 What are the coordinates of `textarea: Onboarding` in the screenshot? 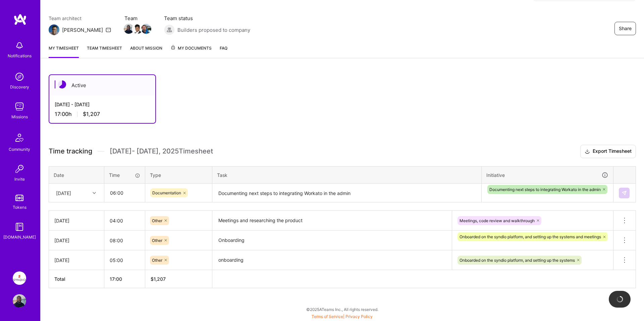 It's located at (332, 240).